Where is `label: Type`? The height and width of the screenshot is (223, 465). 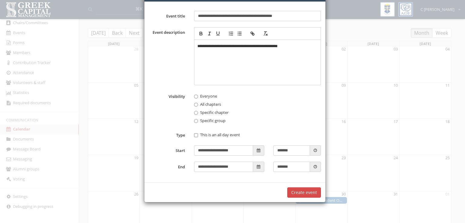 label: Type is located at coordinates (167, 134).